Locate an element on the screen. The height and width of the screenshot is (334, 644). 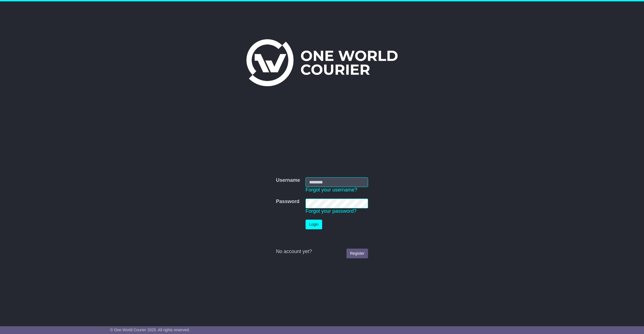
a: Forgot your password? is located at coordinates (331, 211).